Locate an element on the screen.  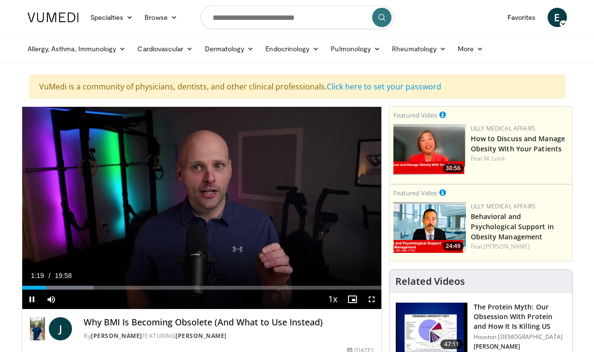
a: Browse is located at coordinates (161, 17).